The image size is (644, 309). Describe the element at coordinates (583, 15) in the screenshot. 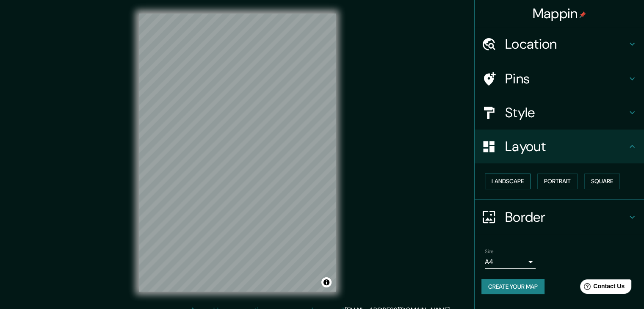

I see `img: pin-icon.png` at that location.